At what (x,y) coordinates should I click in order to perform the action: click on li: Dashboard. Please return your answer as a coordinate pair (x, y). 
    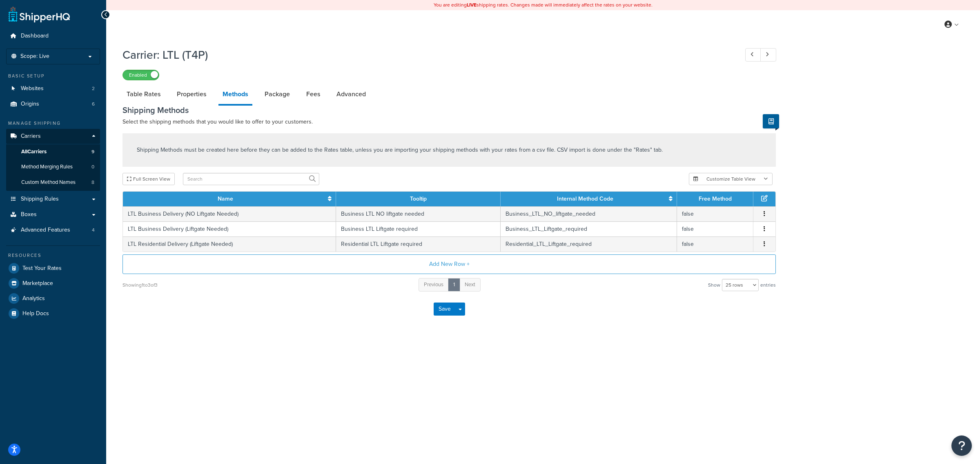
    Looking at the image, I should click on (53, 36).